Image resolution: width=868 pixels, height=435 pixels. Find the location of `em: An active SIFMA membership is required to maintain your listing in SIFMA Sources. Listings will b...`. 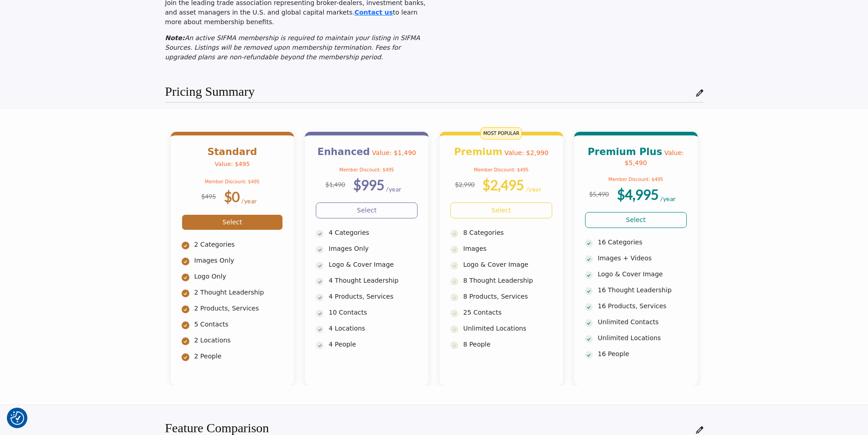

em: An active SIFMA membership is required to maintain your listing in SIFMA Sources. Listings will b... is located at coordinates (292, 48).